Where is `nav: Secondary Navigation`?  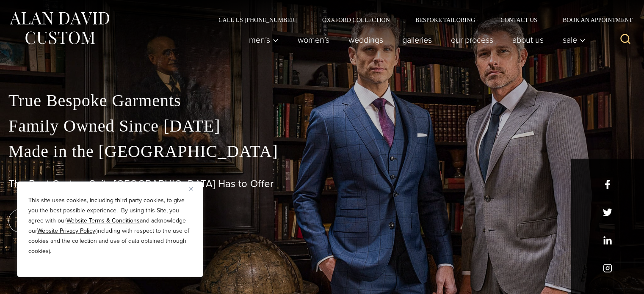
nav: Secondary Navigation is located at coordinates (421, 20).